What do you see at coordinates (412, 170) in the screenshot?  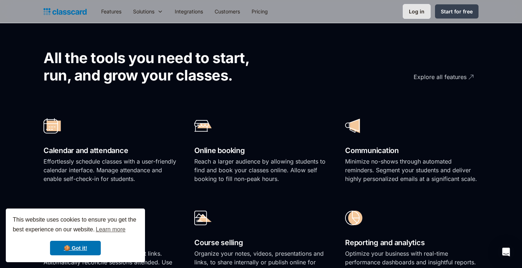 I see `p: Minimize no-shows through automated reminders. Segment your students and deliver highly personali...` at bounding box center [412, 170].